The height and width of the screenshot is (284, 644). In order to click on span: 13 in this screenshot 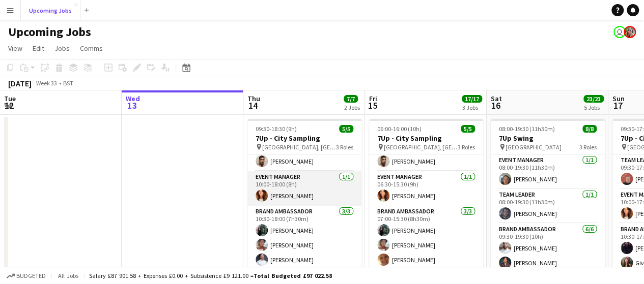, I will do `click(132, 105)`.